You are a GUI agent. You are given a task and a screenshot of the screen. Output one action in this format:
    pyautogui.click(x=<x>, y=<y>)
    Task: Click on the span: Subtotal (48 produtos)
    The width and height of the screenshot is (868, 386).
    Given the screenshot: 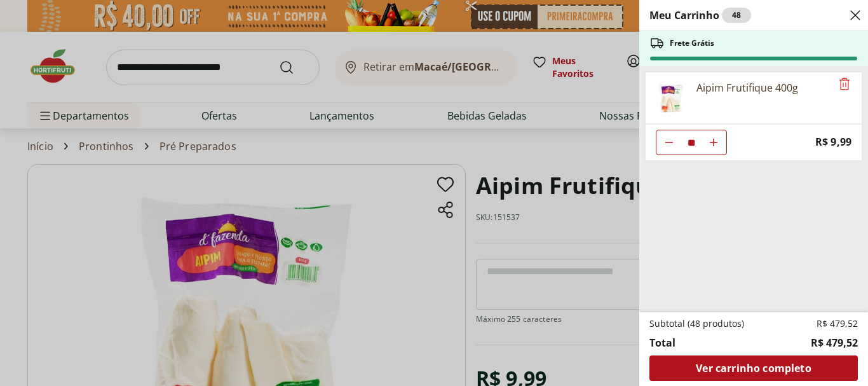 What is the action you would take?
    pyautogui.click(x=697, y=324)
    